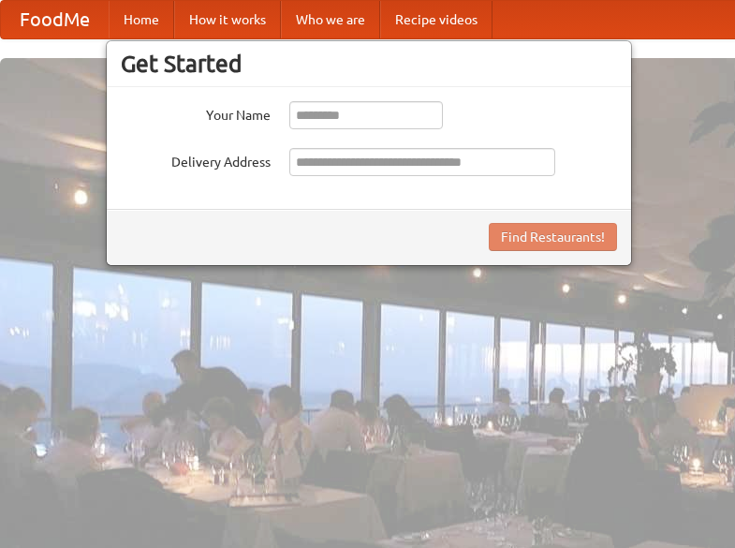 The width and height of the screenshot is (735, 548). Describe the element at coordinates (436, 20) in the screenshot. I see `a: Recipe videos` at that location.